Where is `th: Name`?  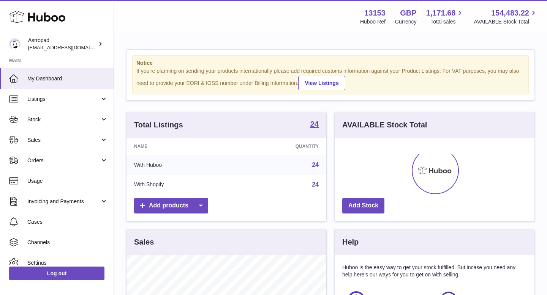 th: Name is located at coordinates (180, 147).